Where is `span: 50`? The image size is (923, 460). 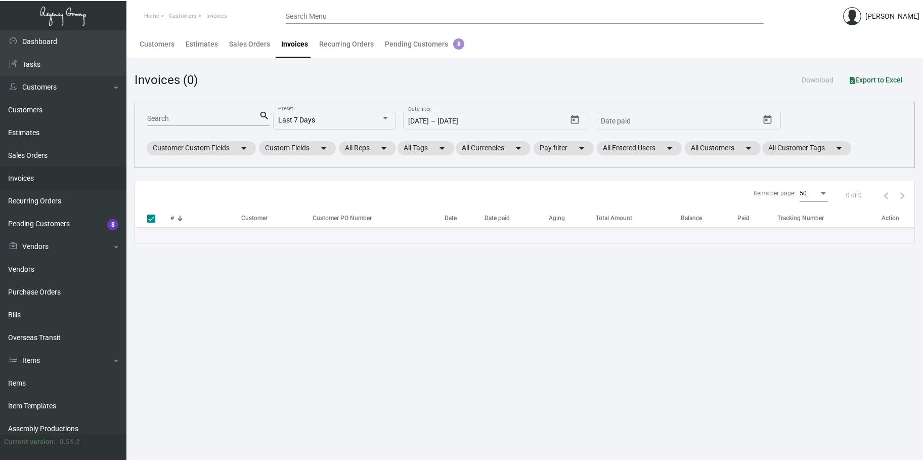
span: 50 is located at coordinates (803, 193).